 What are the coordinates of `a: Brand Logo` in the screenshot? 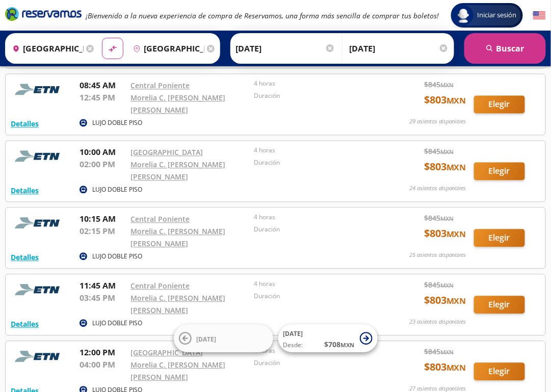 It's located at (43, 16).